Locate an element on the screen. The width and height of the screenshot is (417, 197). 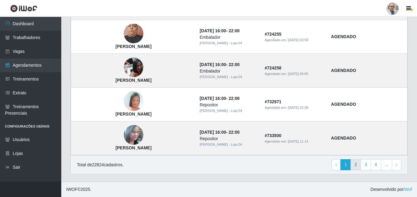
a: Next is located at coordinates (397, 164).